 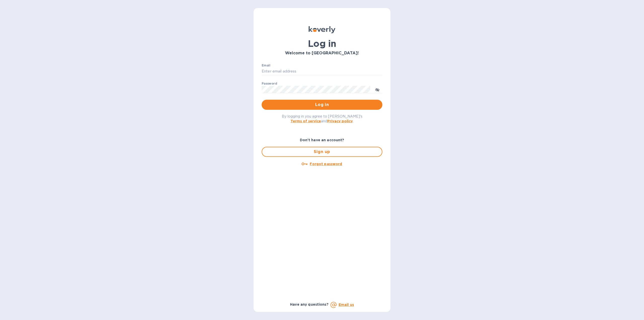 What do you see at coordinates (322, 105) in the screenshot?
I see `span: Log in` at bounding box center [322, 105].